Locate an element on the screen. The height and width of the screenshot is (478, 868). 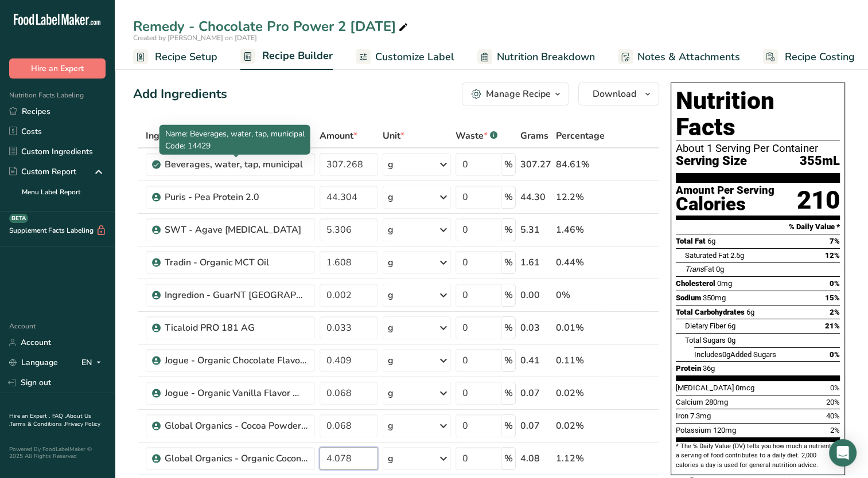
div: 5.31 is located at coordinates (536, 230).